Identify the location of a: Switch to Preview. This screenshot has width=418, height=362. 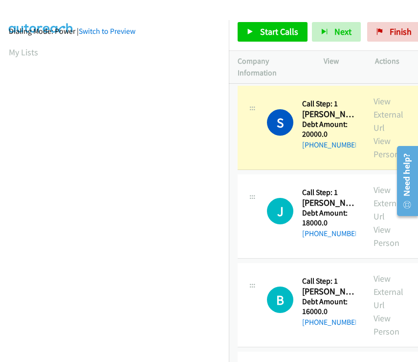
(107, 31).